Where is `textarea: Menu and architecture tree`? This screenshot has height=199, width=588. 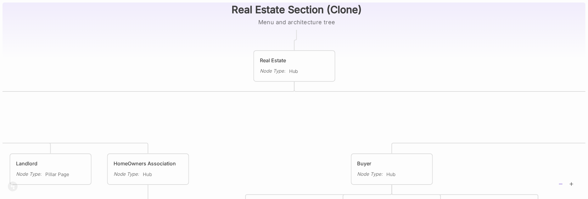
textarea: Menu and architecture tree is located at coordinates (297, 22).